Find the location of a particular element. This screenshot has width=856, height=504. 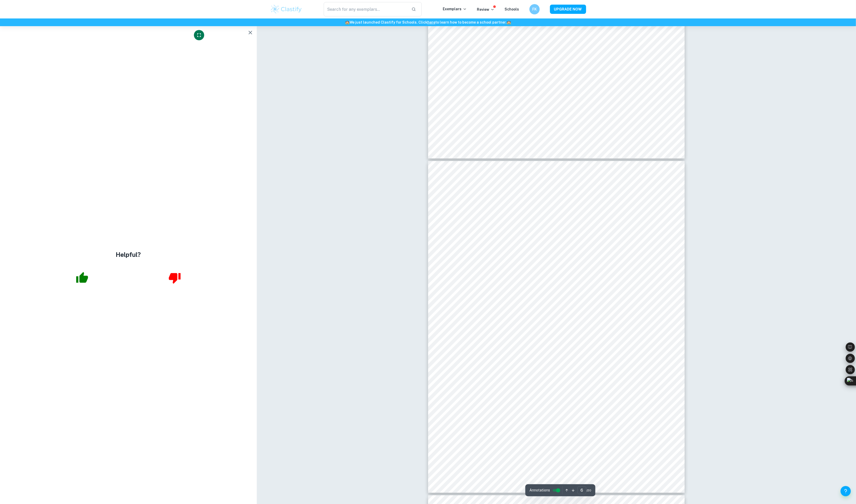

h6: We just launched Clastify for Schools. Click to learn how to become a school partner. is located at coordinates (428, 22).